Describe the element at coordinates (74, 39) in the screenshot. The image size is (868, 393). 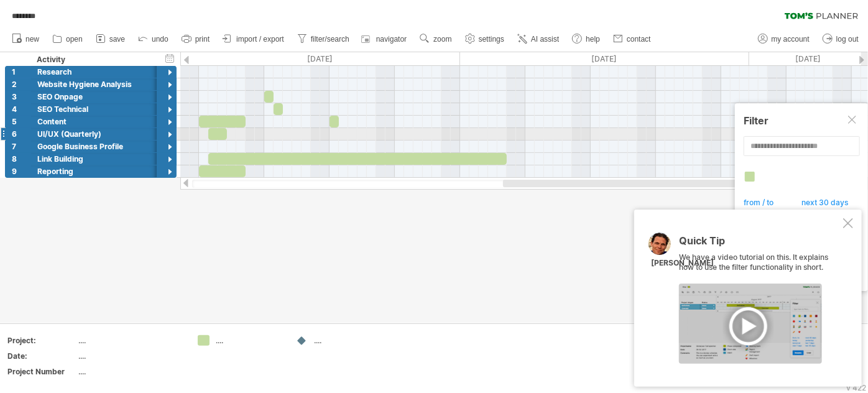
I see `span: open` at that location.